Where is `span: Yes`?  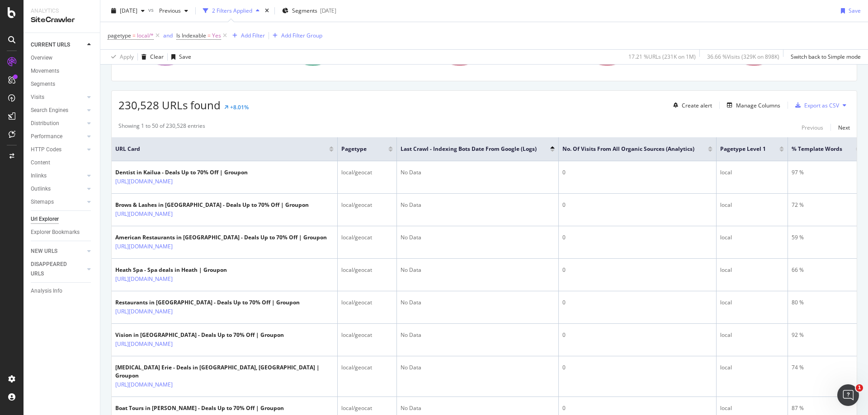 span: Yes is located at coordinates (217, 36).